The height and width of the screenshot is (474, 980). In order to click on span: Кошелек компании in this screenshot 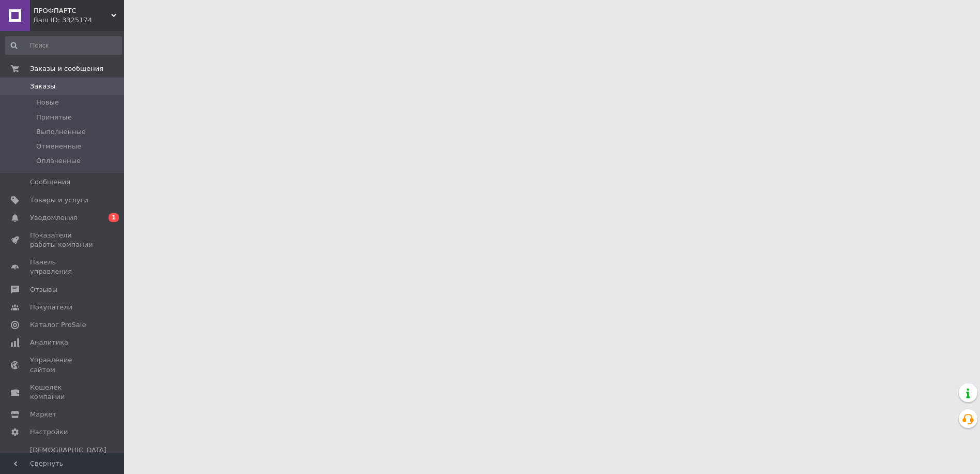, I will do `click(63, 392)`.